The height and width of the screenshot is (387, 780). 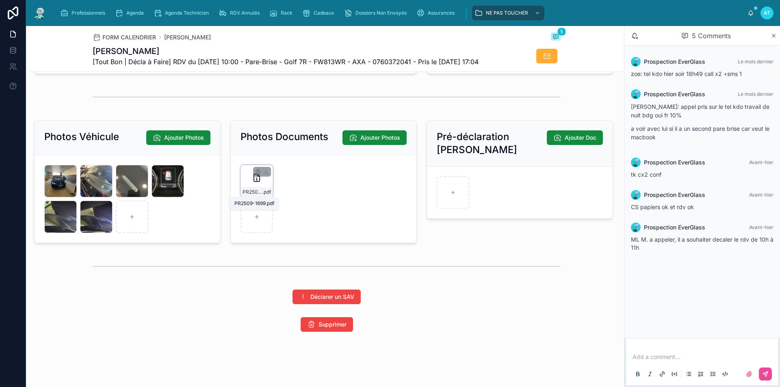 I want to click on span: RDV Annulés, so click(x=244, y=13).